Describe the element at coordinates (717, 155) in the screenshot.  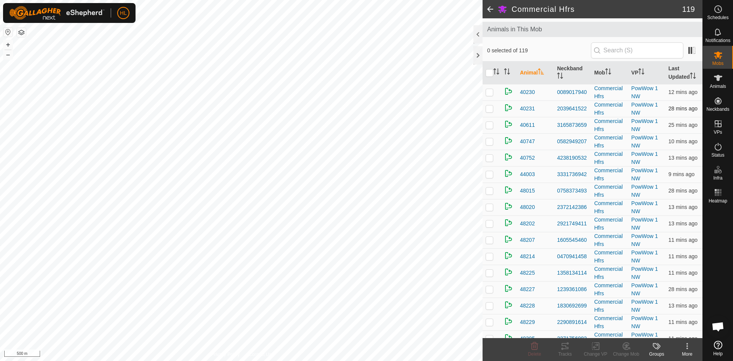
I see `span: Status` at that location.